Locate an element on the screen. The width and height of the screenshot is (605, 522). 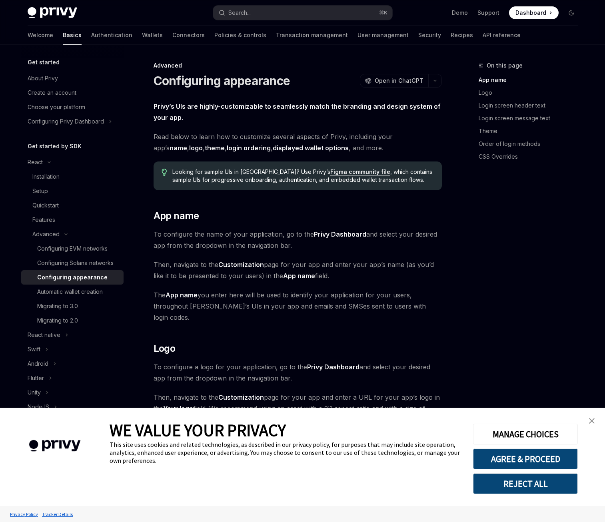
a: Connectors is located at coordinates (188, 35).